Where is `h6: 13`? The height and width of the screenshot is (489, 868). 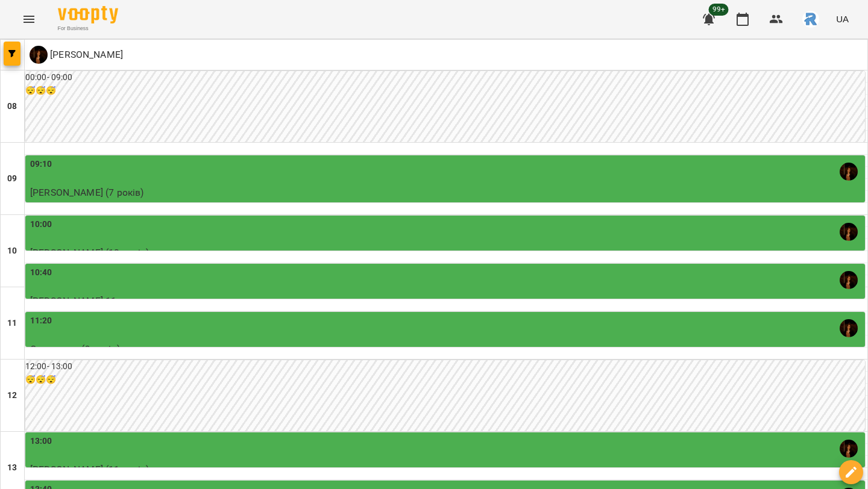
h6: 13 is located at coordinates (12, 468).